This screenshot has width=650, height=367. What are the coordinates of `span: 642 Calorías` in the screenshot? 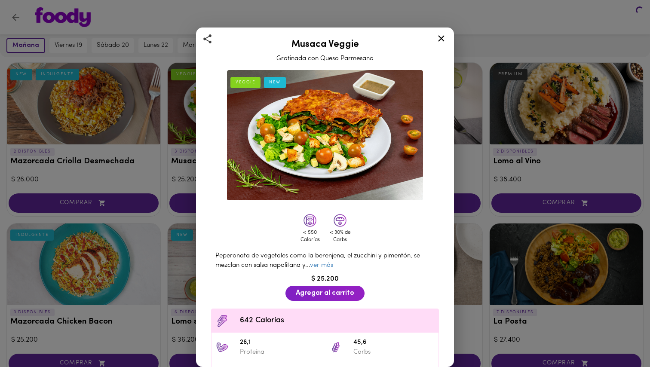 It's located at (337, 321).